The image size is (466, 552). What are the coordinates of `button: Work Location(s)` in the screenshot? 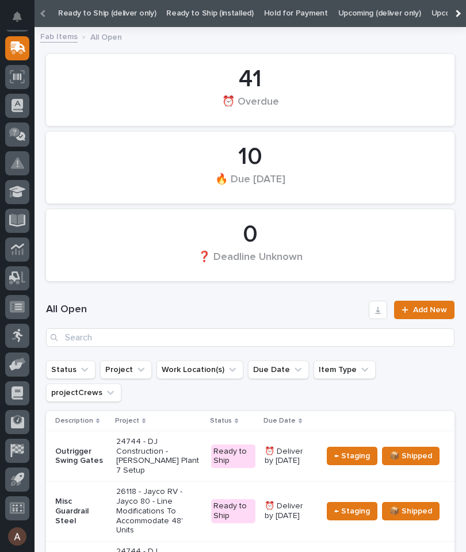 It's located at (200, 370).